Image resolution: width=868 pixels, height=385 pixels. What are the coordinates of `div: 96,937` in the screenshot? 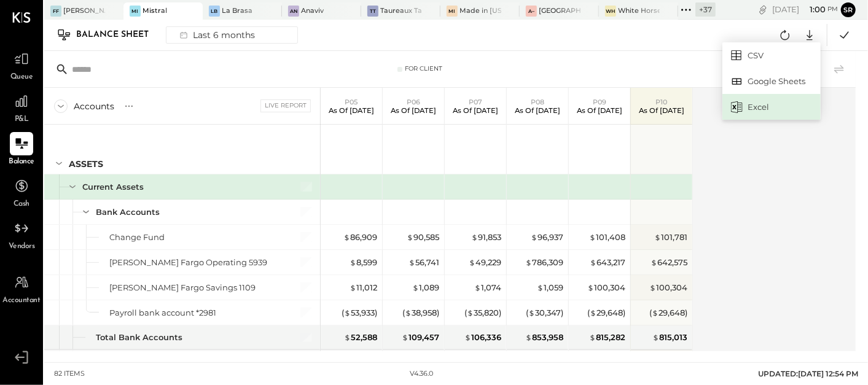 It's located at (547, 237).